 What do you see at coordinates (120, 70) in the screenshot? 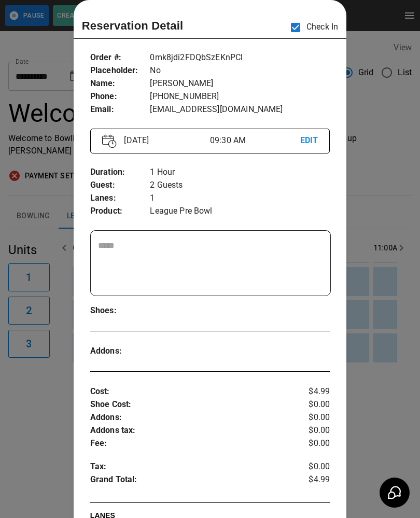
I see `p: Placeholder :` at bounding box center [120, 70].